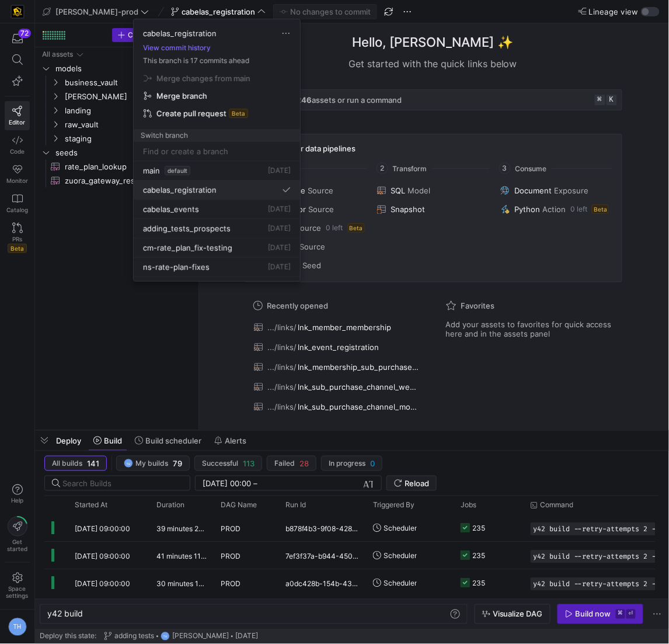 The image size is (669, 644). Describe the element at coordinates (178, 171) in the screenshot. I see `span: default` at that location.